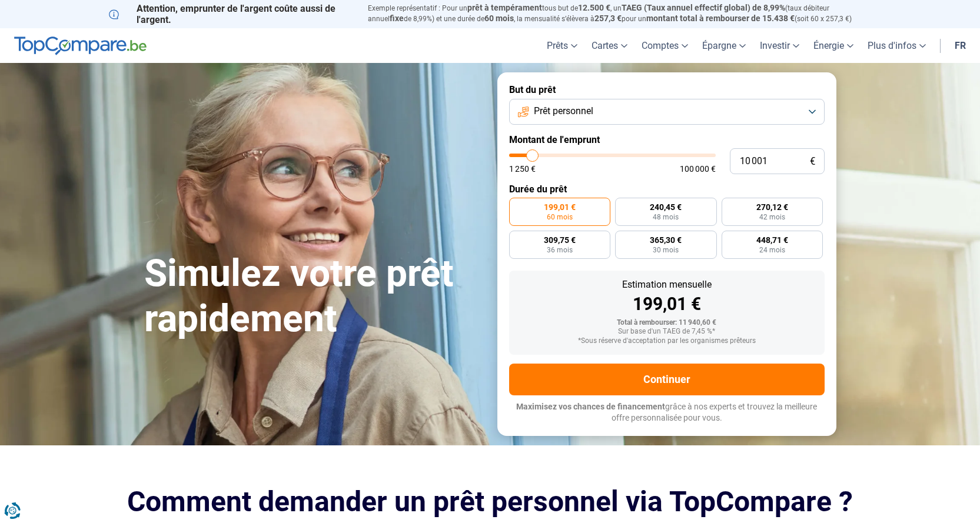 Image resolution: width=980 pixels, height=523 pixels. I want to click on div: Estimation mensuelle, so click(667, 285).